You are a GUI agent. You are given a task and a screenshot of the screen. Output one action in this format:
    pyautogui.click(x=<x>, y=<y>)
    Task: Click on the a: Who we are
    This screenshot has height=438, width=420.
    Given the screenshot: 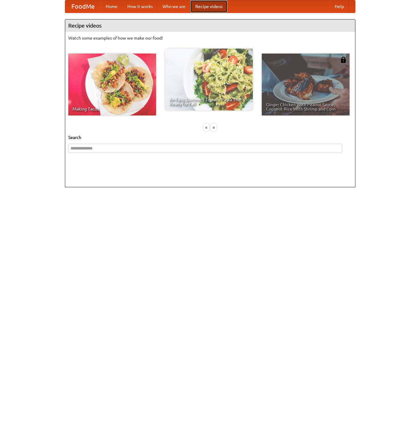 What is the action you would take?
    pyautogui.click(x=174, y=6)
    